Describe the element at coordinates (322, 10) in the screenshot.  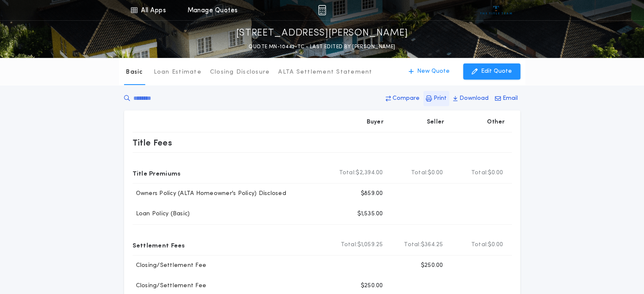
I see `img: img` at that location.